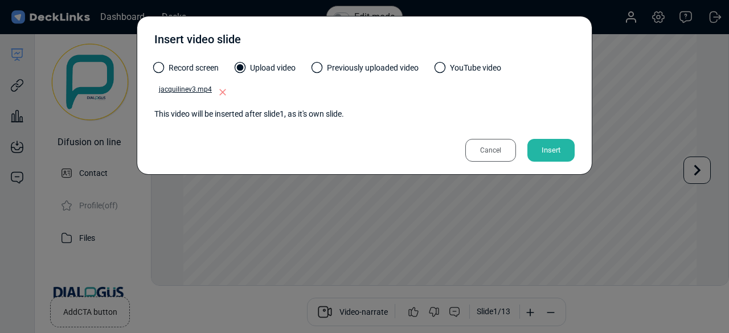  Describe the element at coordinates (186, 71) in the screenshot. I see `label: Record screen` at that location.